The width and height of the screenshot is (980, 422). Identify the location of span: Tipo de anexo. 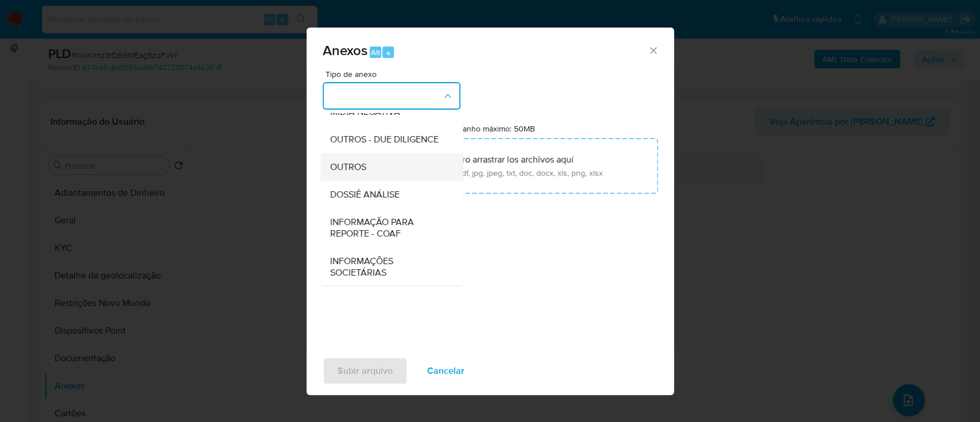
(395, 74).